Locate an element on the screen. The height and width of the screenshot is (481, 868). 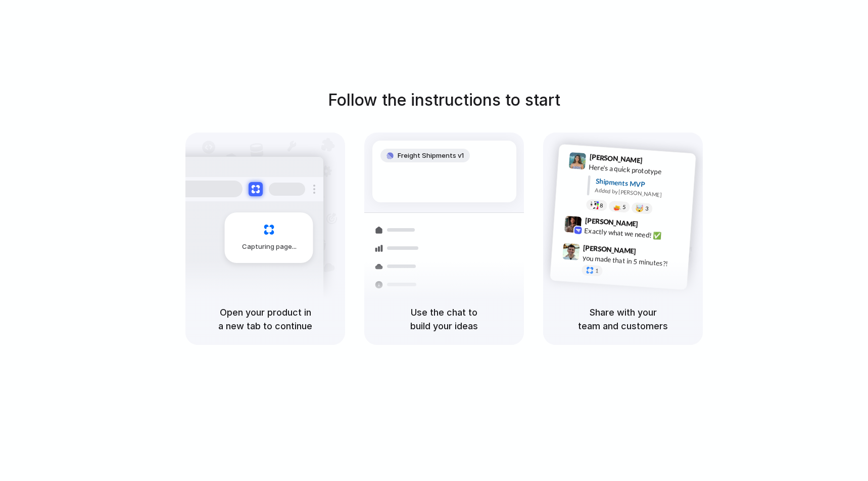
span: Freight Shipments v1 is located at coordinates (430, 156).